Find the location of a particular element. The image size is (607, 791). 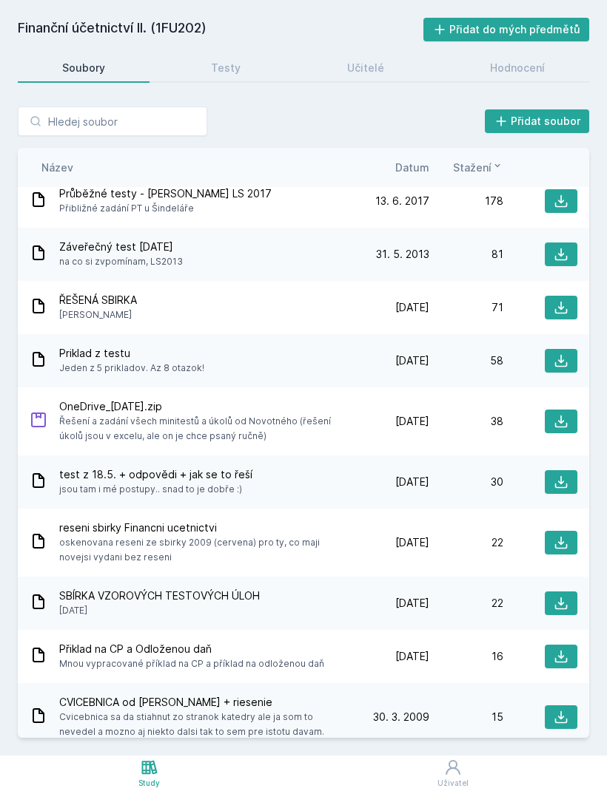

span: 30. 3. 2009 is located at coordinates (401, 718).